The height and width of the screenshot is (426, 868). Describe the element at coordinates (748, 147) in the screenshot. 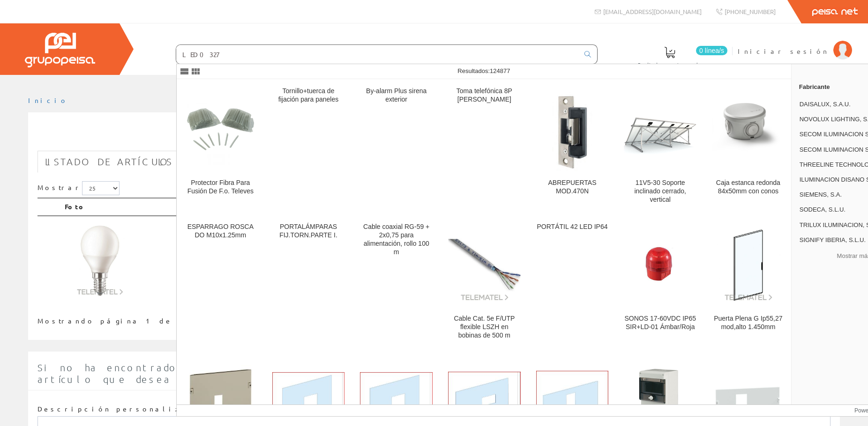

I see `a: Caja estanca redonda 84x50mm con conos Caja estanca redonda 84x50mm con conos` at that location.